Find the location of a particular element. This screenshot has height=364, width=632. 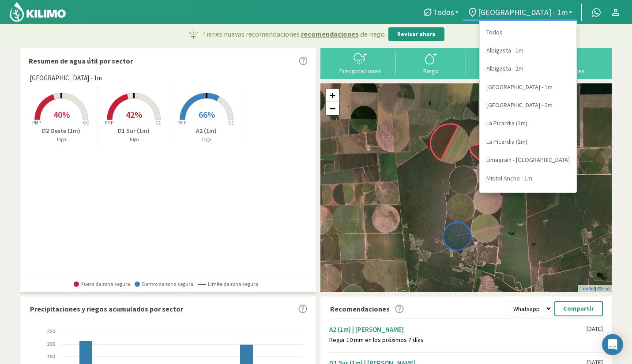

a: Todos is located at coordinates (528, 32).